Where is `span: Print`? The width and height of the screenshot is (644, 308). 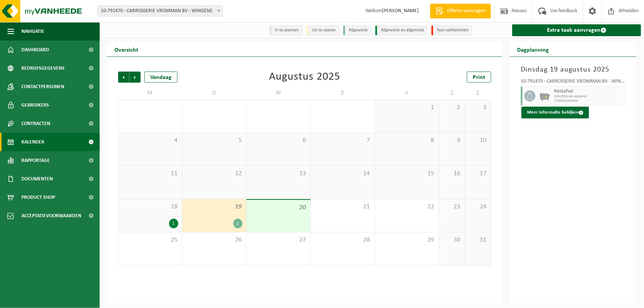 span: Print is located at coordinates (479, 77).